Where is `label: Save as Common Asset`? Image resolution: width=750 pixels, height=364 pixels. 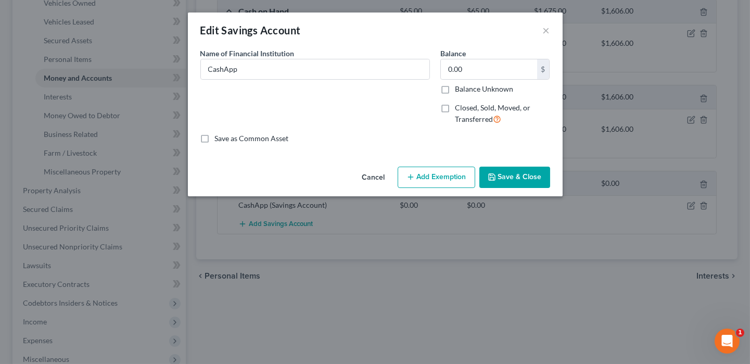
label: Save as Common Asset is located at coordinates (252, 138).